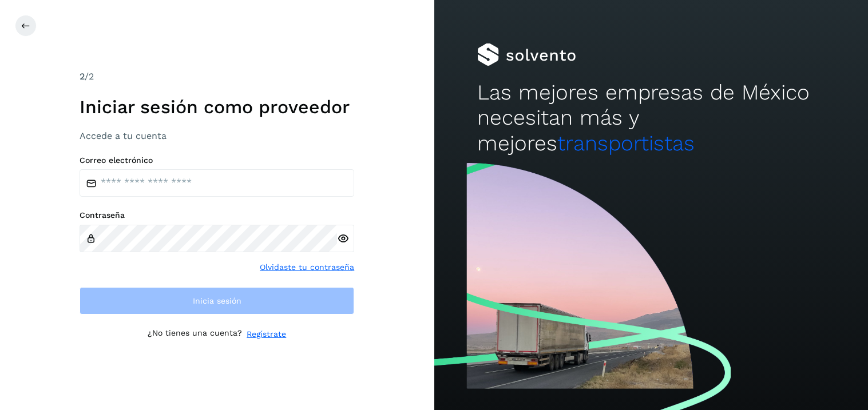 This screenshot has width=868, height=410. Describe the element at coordinates (217, 136) in the screenshot. I see `h3: Accede a tu cuenta` at that location.